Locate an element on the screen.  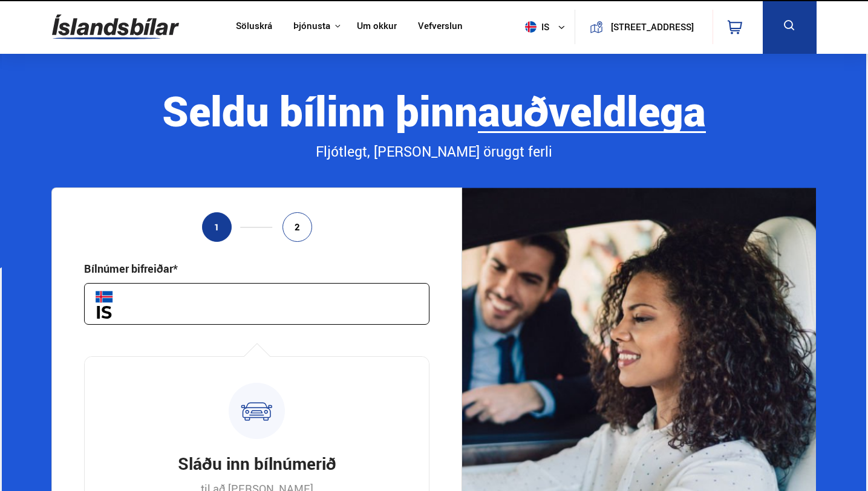
a: Vefverslun is located at coordinates (440, 27).